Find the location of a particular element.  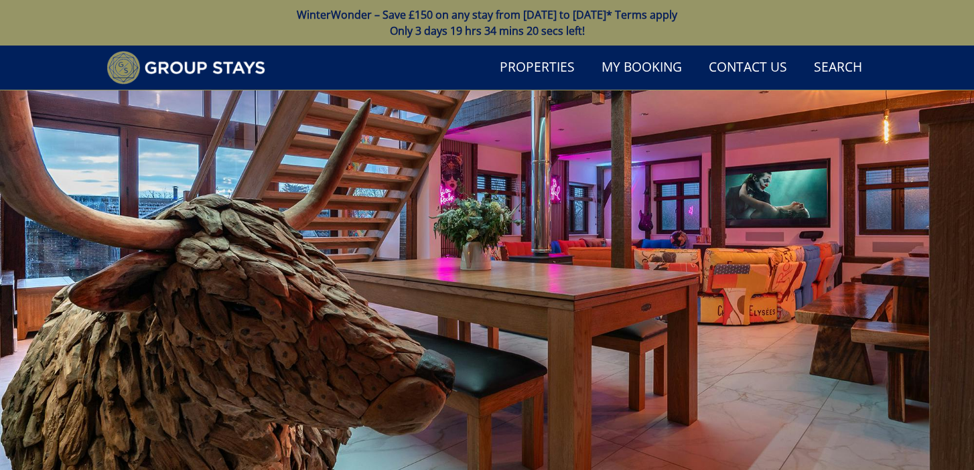

a: Contact Us is located at coordinates (748, 68).